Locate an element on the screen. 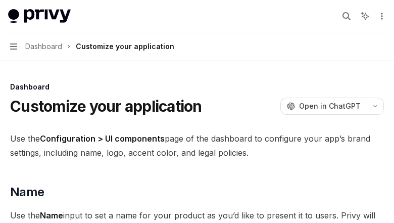 This screenshot has width=394, height=223. span: Name is located at coordinates (27, 192).